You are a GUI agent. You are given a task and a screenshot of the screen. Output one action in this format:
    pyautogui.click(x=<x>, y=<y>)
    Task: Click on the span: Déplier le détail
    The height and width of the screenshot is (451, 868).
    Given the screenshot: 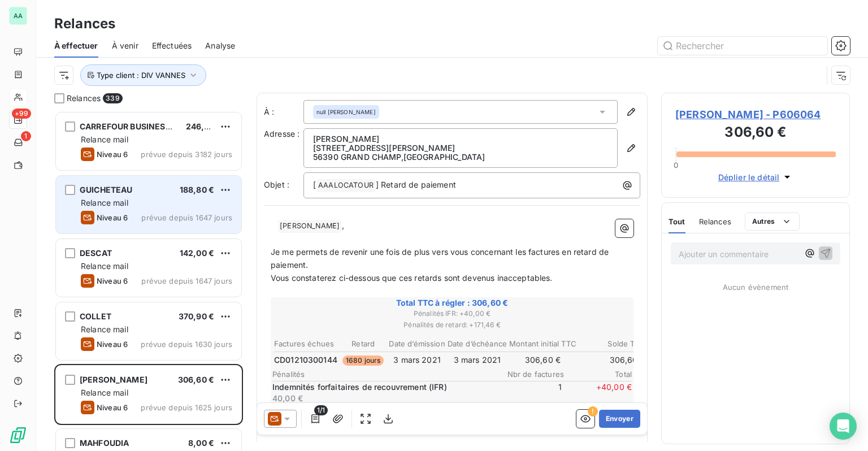 What is the action you would take?
    pyautogui.click(x=749, y=177)
    